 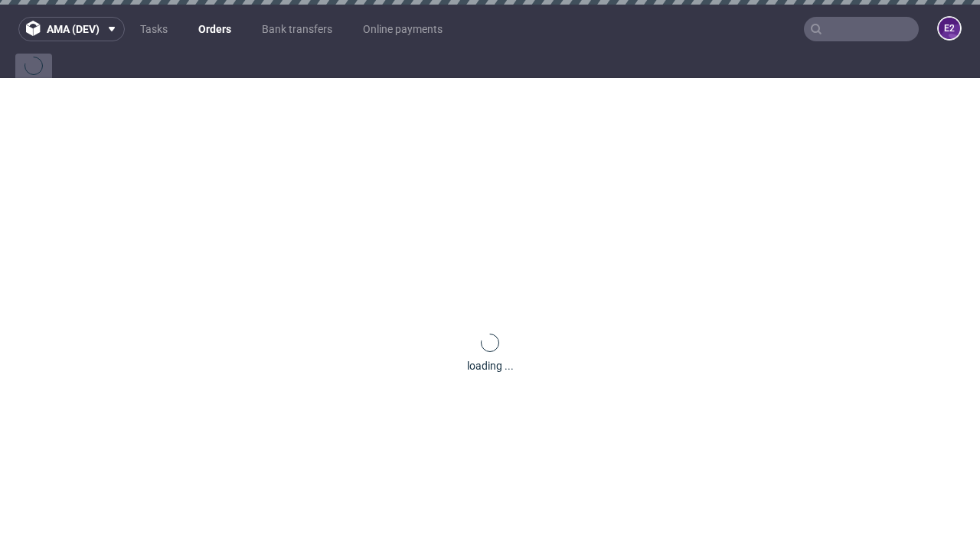 I want to click on div: loading ..., so click(x=490, y=366).